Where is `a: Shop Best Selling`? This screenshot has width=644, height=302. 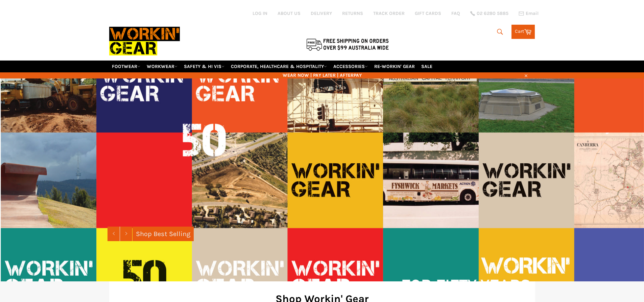 a: Shop Best Selling is located at coordinates (163, 234).